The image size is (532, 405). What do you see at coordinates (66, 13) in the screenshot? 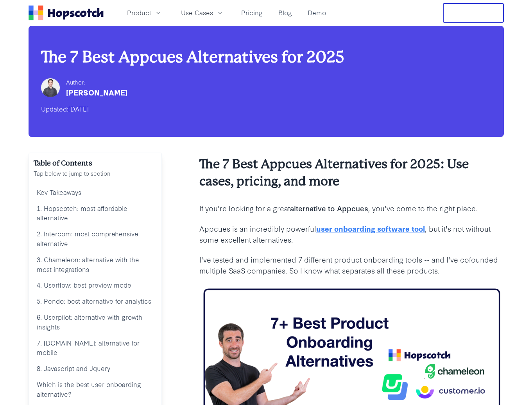
I see `a: Home` at bounding box center [66, 13].